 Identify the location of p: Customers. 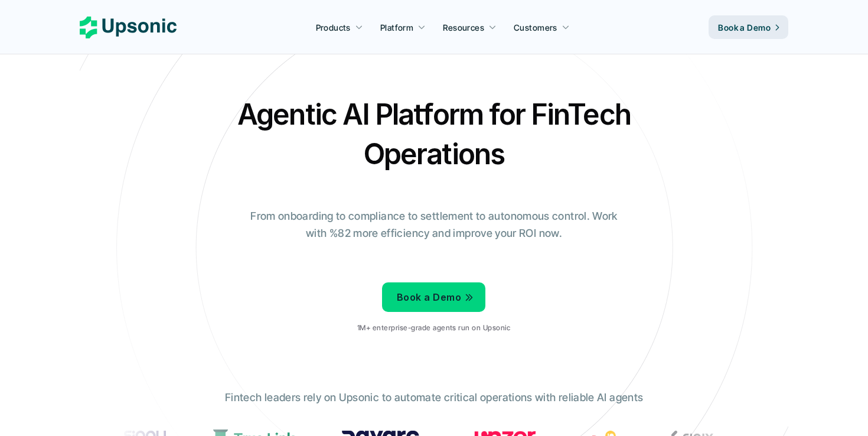
(536, 27).